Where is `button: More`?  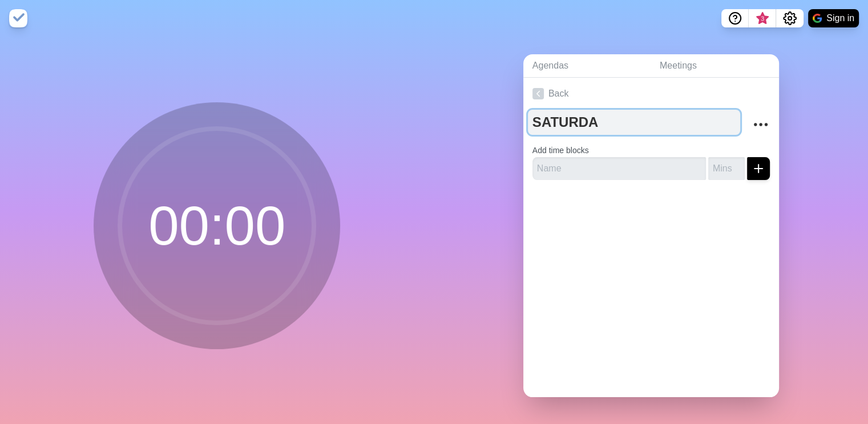
button: More is located at coordinates (761, 124).